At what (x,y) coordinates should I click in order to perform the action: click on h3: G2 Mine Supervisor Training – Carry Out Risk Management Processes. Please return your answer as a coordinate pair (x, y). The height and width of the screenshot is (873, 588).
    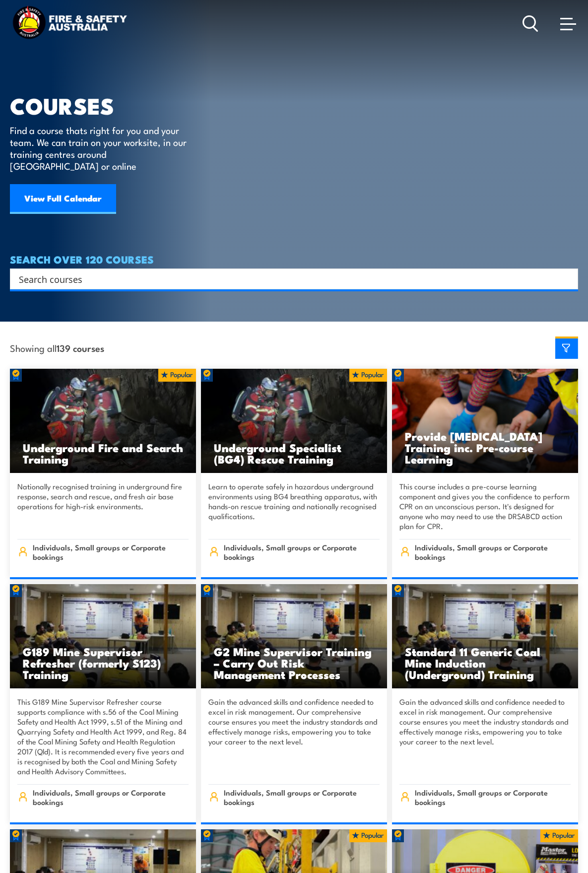
    Looking at the image, I should click on (294, 662).